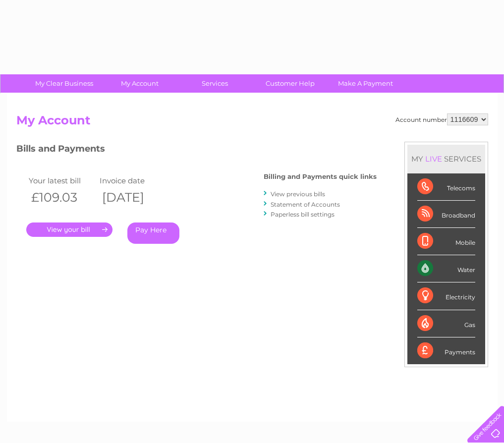 Image resolution: width=504 pixels, height=443 pixels. What do you see at coordinates (153, 233) in the screenshot?
I see `a: Pay Here` at bounding box center [153, 233].